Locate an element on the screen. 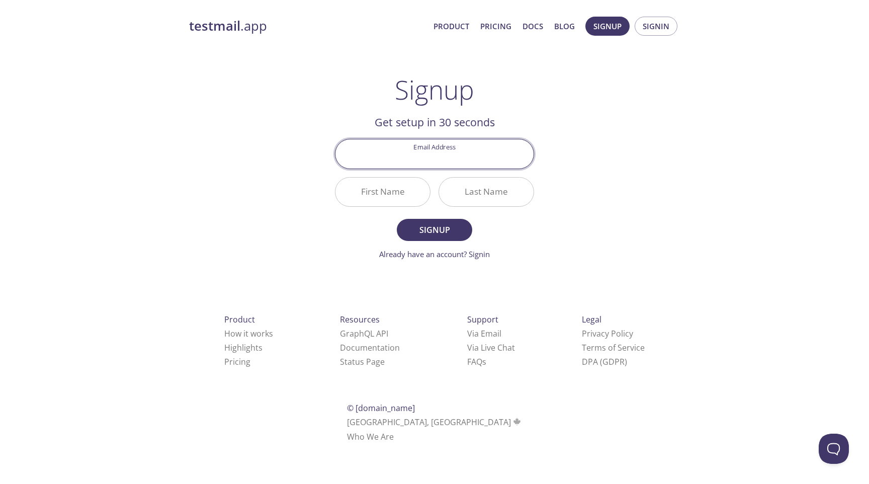  a: Who We Are is located at coordinates (370, 437).